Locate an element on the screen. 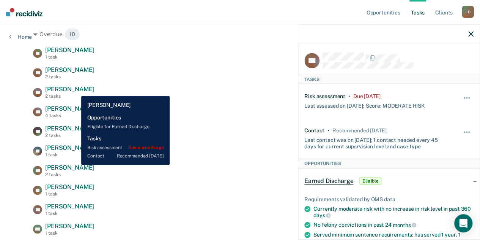  div: Risk assessment is located at coordinates (325, 96).